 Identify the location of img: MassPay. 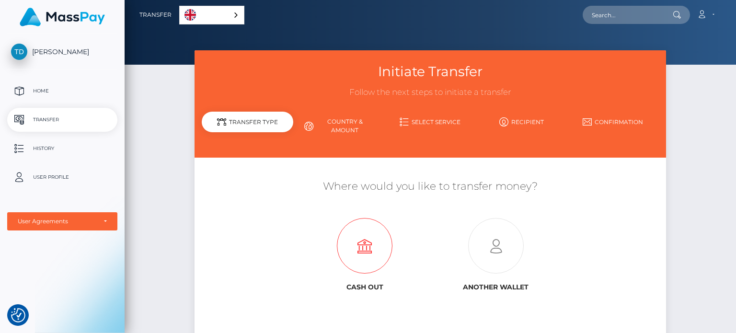
(62, 17).